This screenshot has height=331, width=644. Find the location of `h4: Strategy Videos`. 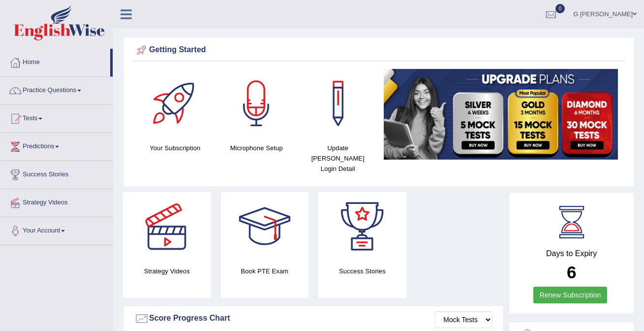

h4: Strategy Videos is located at coordinates (167, 271).